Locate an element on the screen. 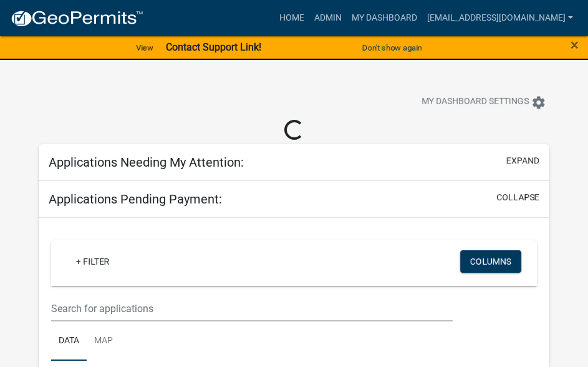 This screenshot has height=367, width=588. a: Map is located at coordinates (104, 341).